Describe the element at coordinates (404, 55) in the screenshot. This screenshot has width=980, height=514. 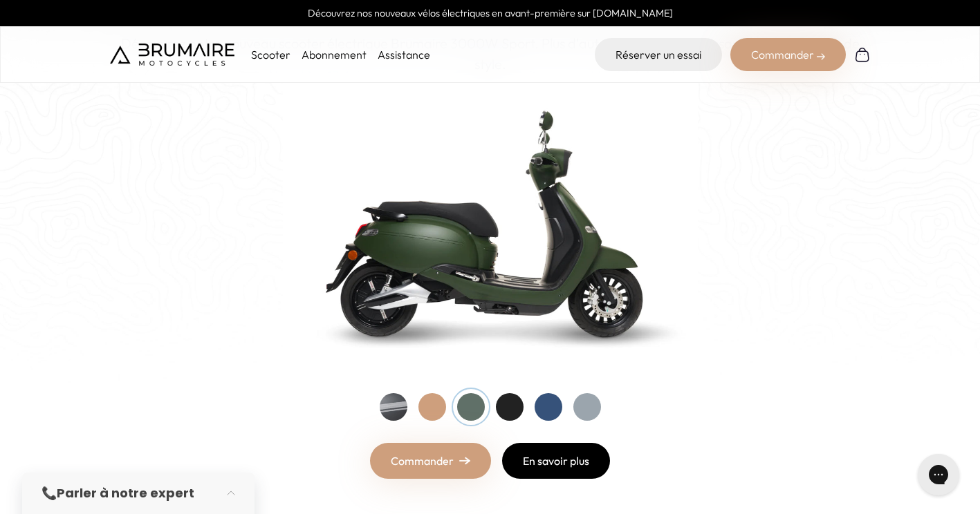
I see `a: Assistance` at that location.